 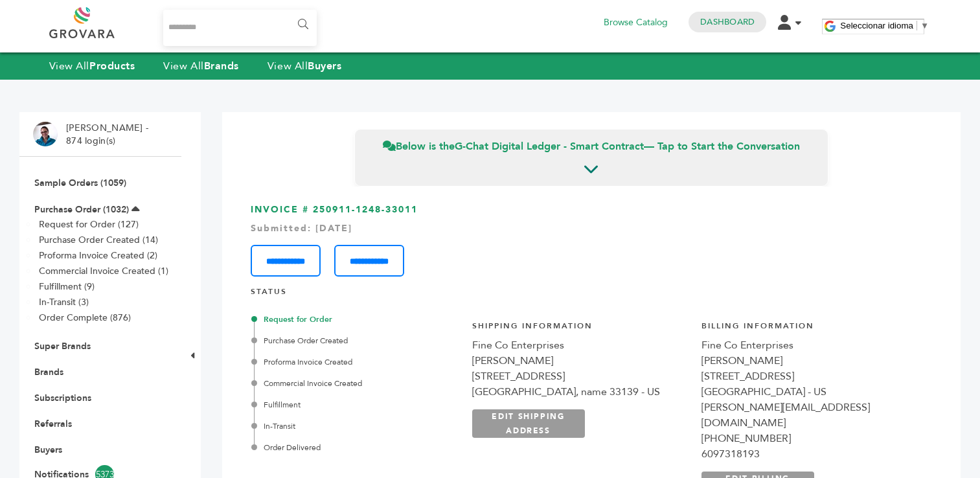 I want to click on h4: STATUS, so click(x=591, y=295).